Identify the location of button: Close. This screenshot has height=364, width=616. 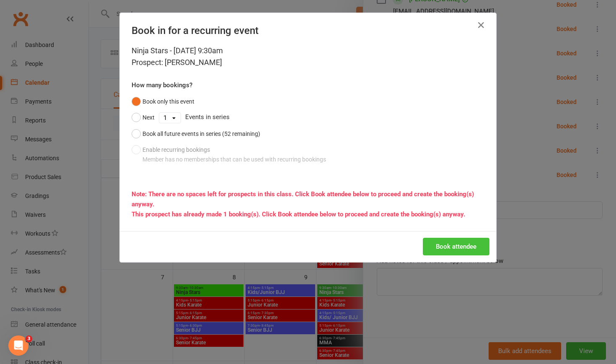
(481, 25).